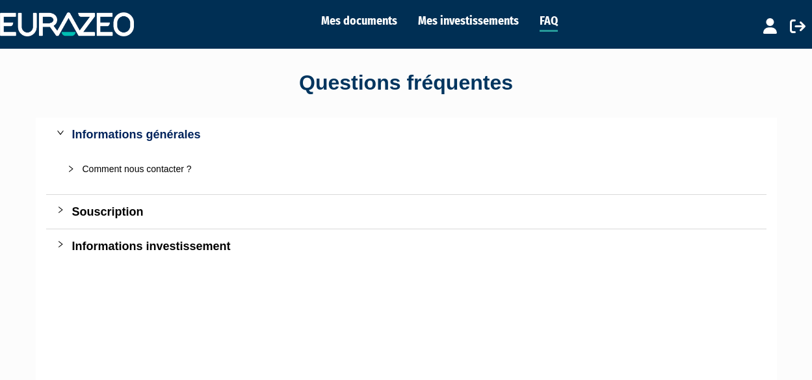 Image resolution: width=812 pixels, height=380 pixels. Describe the element at coordinates (406, 83) in the screenshot. I see `div: Questions fréquentes` at that location.